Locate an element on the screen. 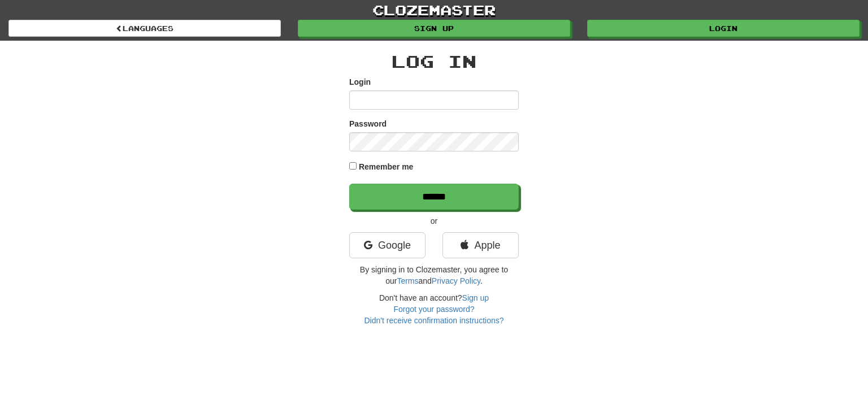 This screenshot has height=399, width=868. label: Password is located at coordinates (368, 124).